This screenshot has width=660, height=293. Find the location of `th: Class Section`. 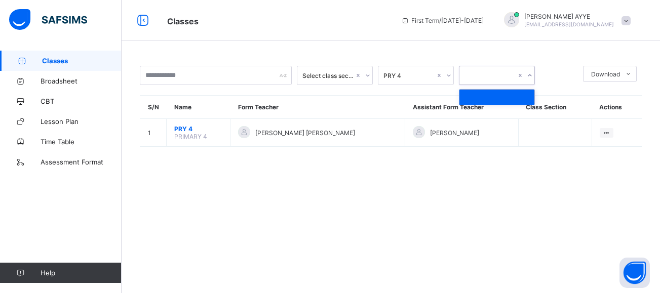

th: Class Section is located at coordinates (554, 107).